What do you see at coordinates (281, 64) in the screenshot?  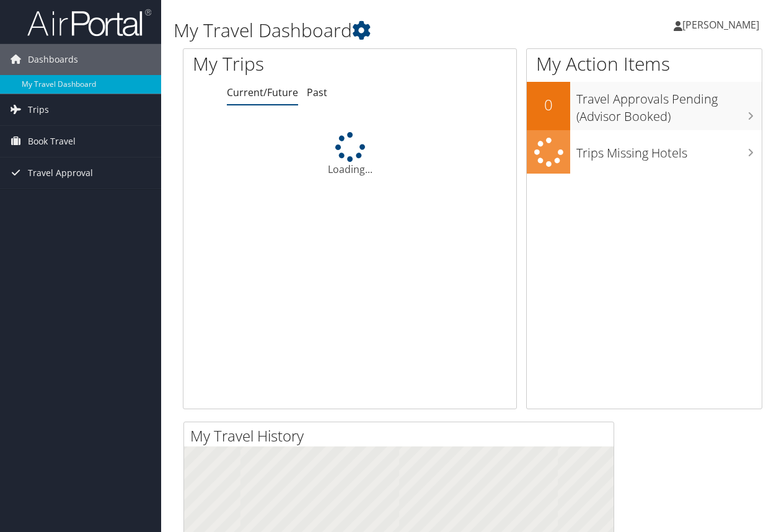 I see `h1: My Trips` at bounding box center [281, 64].